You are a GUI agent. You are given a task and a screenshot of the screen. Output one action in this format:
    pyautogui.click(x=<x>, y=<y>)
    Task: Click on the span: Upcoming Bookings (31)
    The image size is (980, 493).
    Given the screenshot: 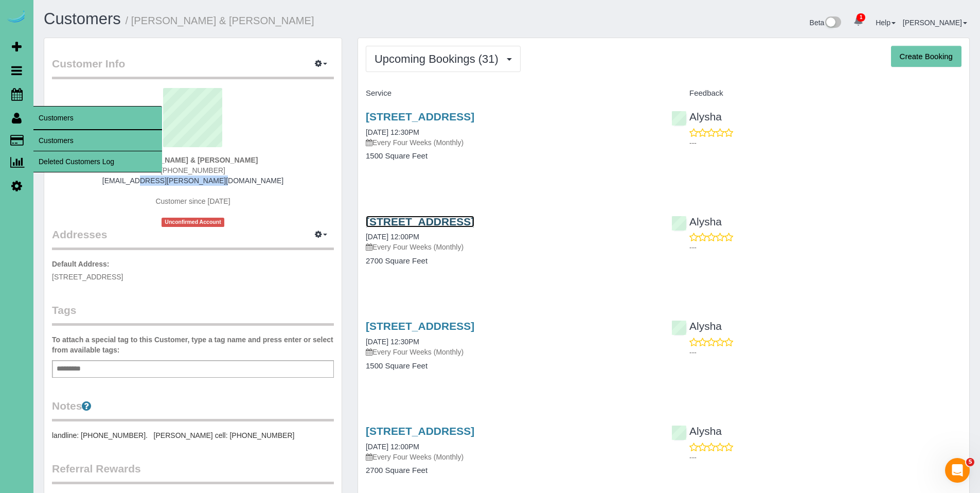 What is the action you would take?
    pyautogui.click(x=439, y=59)
    